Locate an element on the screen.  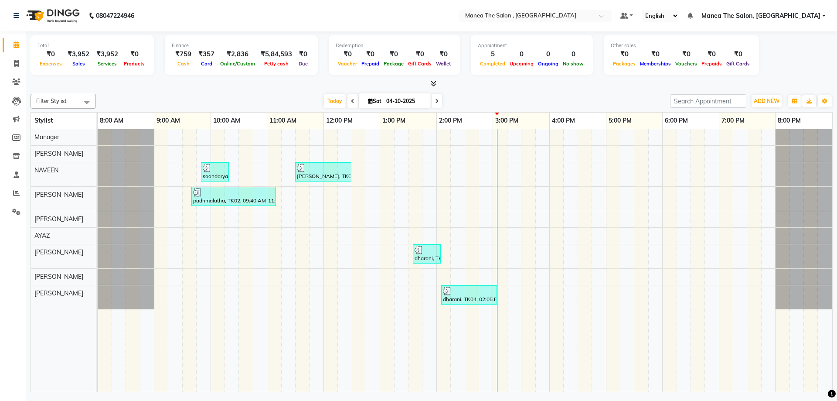
span: Memberships is located at coordinates (655, 64).